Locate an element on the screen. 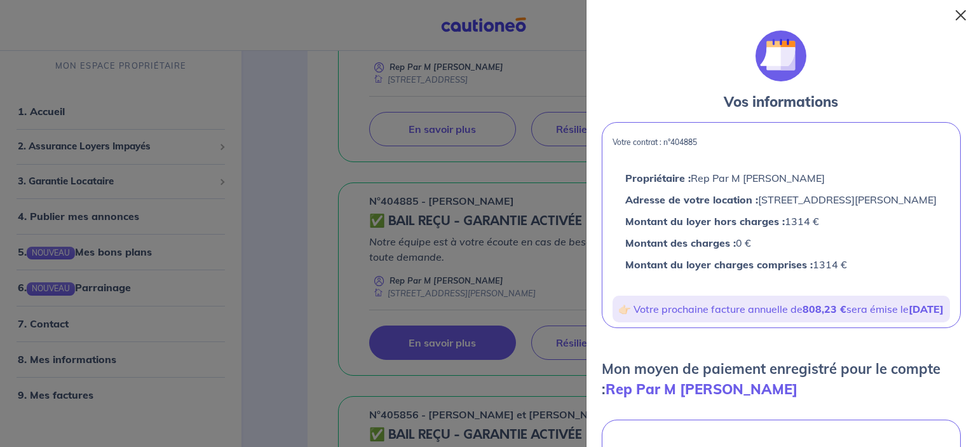  p: 0 € is located at coordinates (781, 243).